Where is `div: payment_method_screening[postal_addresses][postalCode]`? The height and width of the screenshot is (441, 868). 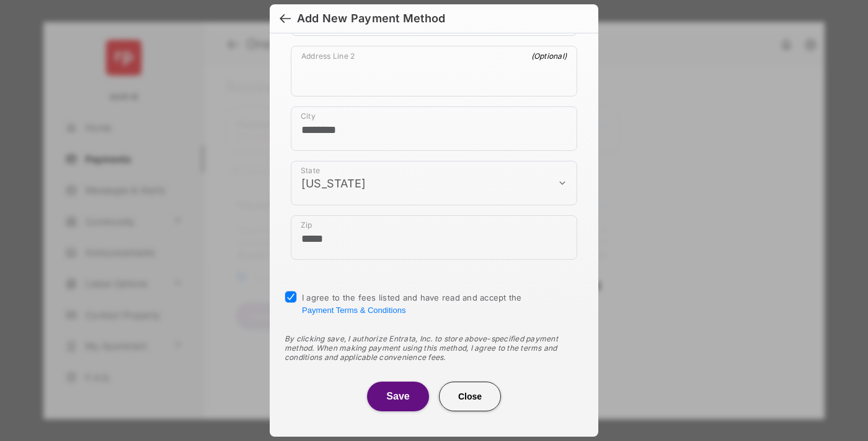
div: payment_method_screening[postal_addresses][postalCode] is located at coordinates (434, 238).